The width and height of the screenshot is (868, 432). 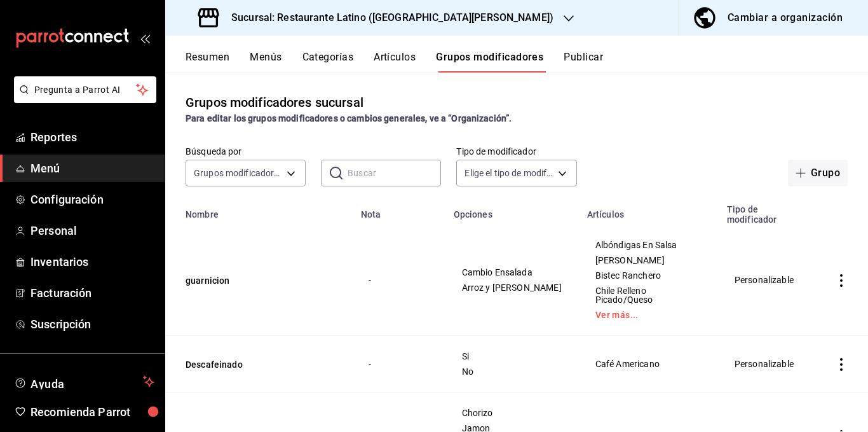 I want to click on label: Búsqueda por, so click(x=245, y=151).